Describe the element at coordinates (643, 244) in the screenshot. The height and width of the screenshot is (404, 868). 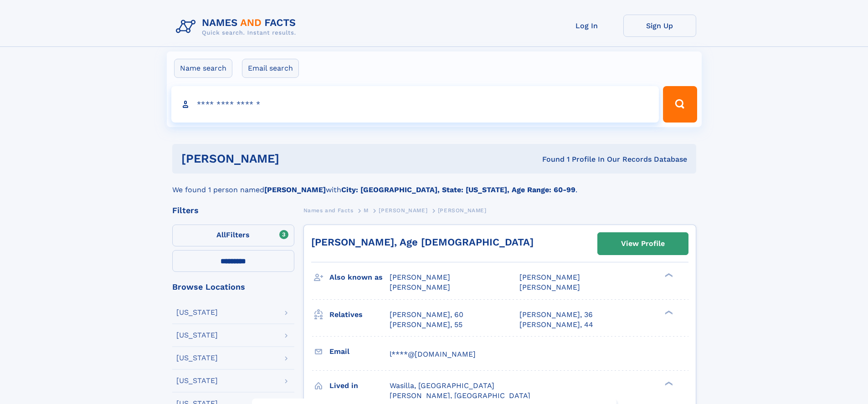
I see `div: View Profile` at that location.